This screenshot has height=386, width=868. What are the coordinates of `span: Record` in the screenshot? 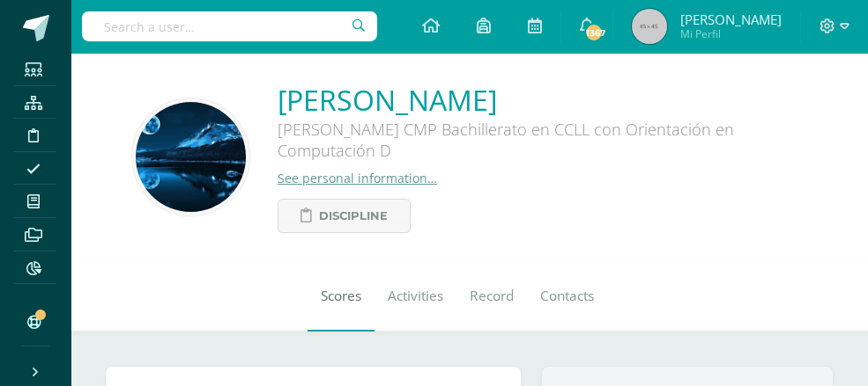 It's located at (492, 296).